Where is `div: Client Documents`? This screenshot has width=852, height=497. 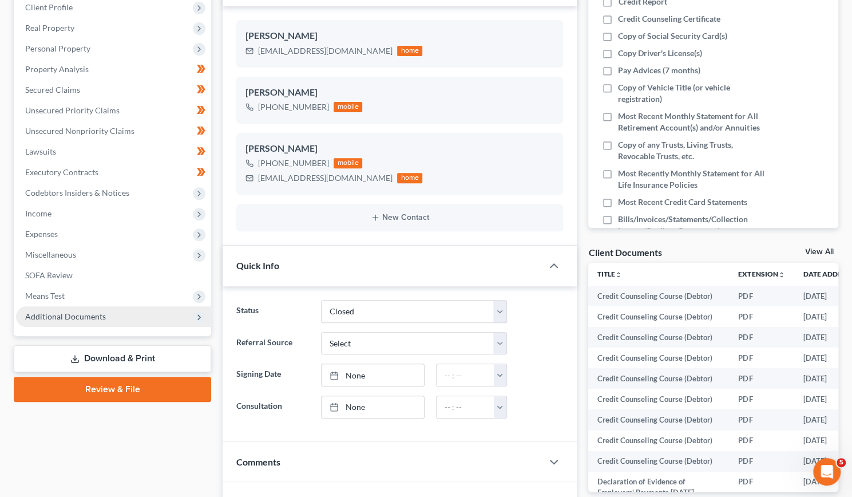 div: Client Documents is located at coordinates (625, 252).